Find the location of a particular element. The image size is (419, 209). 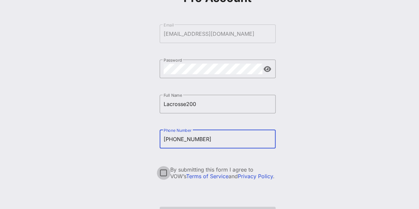

a: Privacy Policy is located at coordinates (256, 176).